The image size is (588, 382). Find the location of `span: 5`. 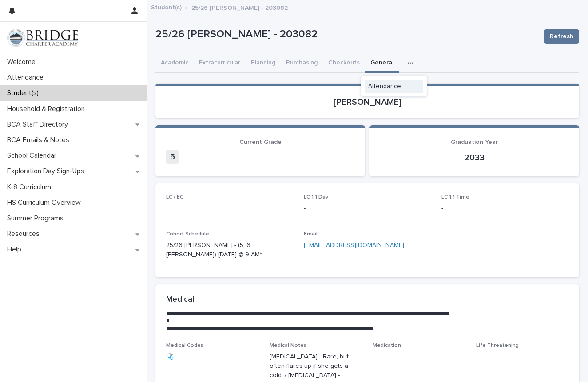

span: 5 is located at coordinates (172, 157).